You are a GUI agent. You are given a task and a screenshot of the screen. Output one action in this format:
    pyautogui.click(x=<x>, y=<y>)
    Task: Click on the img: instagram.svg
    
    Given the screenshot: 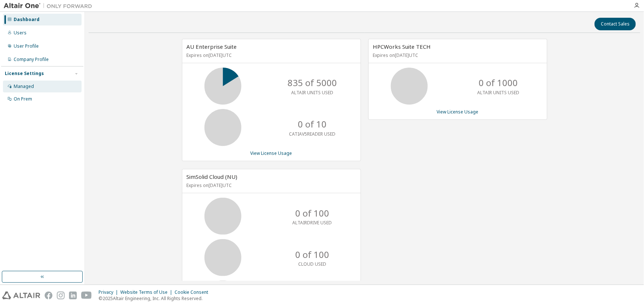 What is the action you would take?
    pyautogui.click(x=61, y=295)
    